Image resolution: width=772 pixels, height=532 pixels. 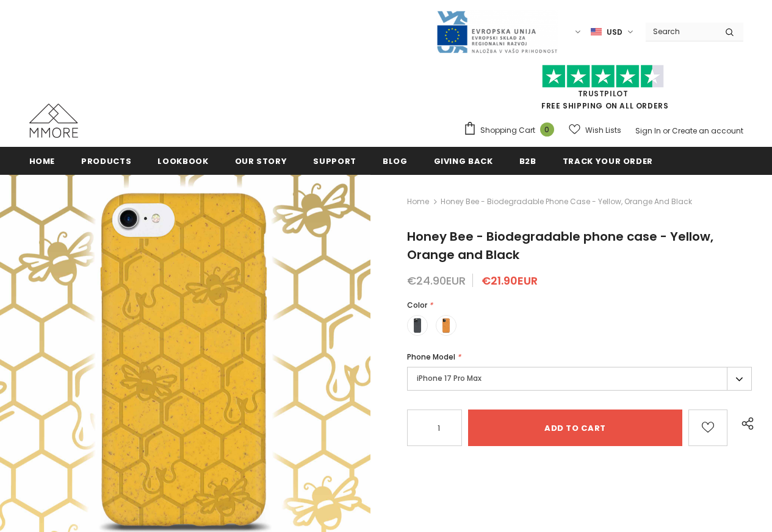 What do you see at coordinates (497, 31) in the screenshot?
I see `a: Javni Razpis` at bounding box center [497, 31].